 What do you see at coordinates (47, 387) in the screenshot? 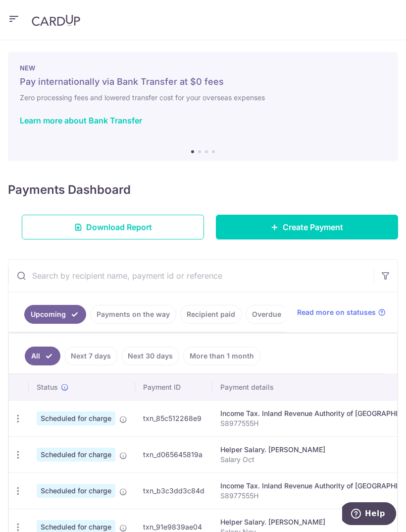
I see `span: Status` at bounding box center [47, 387].